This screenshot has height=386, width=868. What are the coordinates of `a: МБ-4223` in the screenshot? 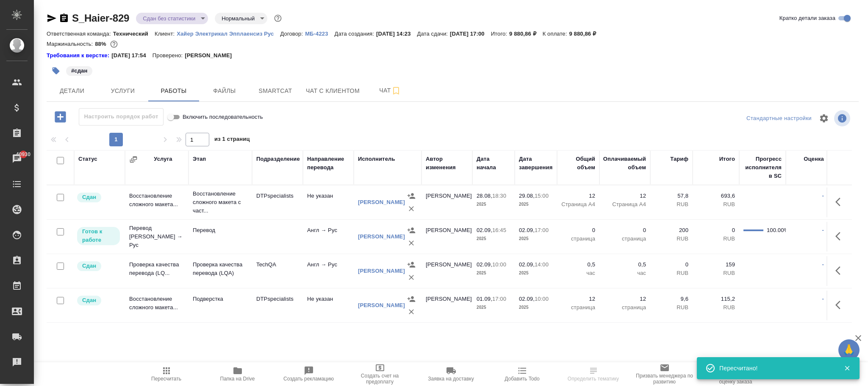 It's located at (319, 33).